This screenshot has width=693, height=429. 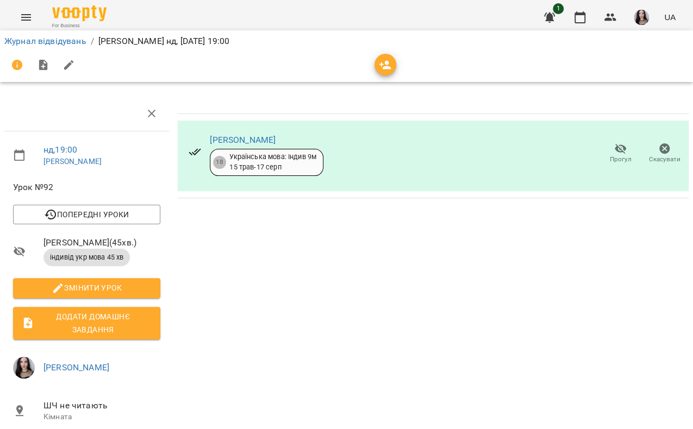 What do you see at coordinates (621, 159) in the screenshot?
I see `span: Прогул` at bounding box center [621, 159].